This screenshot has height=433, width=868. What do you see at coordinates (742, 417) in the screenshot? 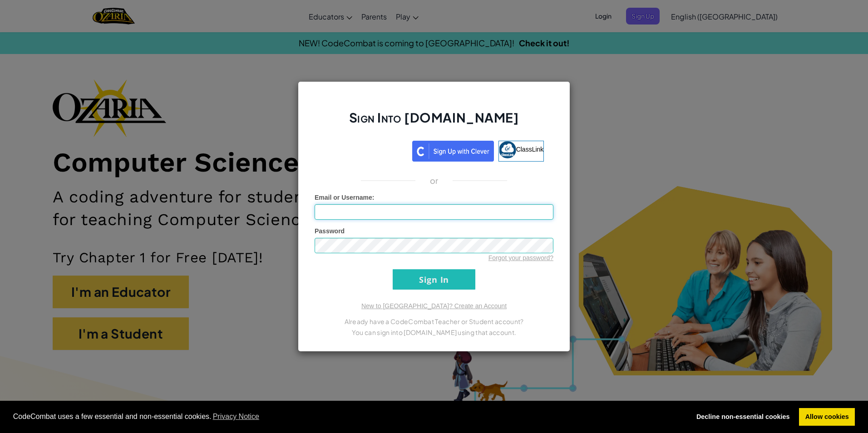
I see `a: deny cookies` at bounding box center [742, 417].